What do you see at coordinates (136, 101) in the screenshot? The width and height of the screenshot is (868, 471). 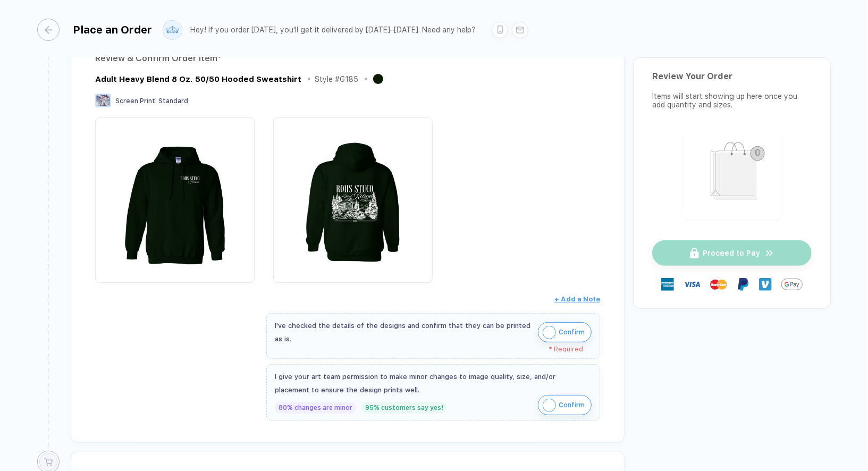 I see `span: Screen Print :` at bounding box center [136, 101].